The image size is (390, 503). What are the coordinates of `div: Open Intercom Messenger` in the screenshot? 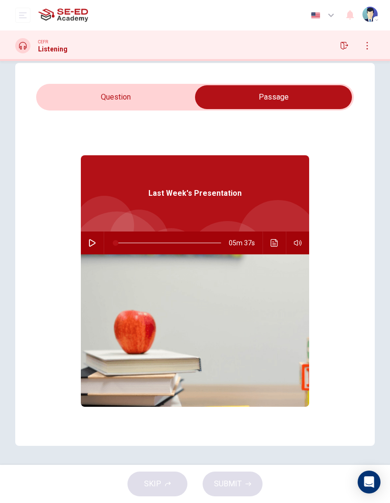 It's located at (369, 482).